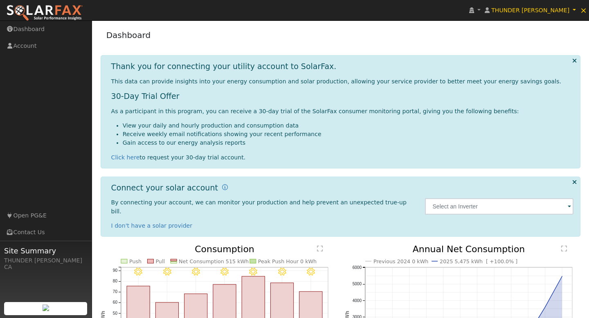 The height and width of the screenshot is (318, 589). What do you see at coordinates (46, 308) in the screenshot?
I see `img: retrieve` at bounding box center [46, 308].